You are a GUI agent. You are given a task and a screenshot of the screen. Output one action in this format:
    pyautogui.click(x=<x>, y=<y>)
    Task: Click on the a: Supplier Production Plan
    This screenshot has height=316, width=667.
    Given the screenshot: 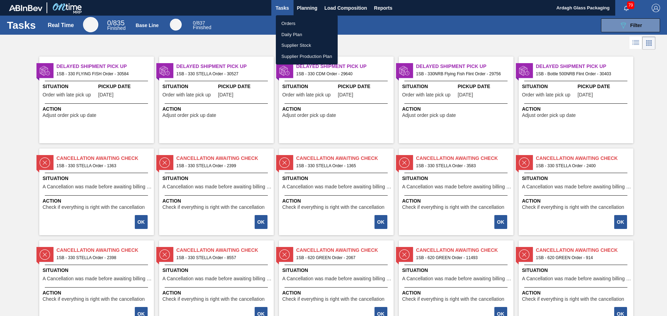 What is the action you would take?
    pyautogui.click(x=307, y=57)
    